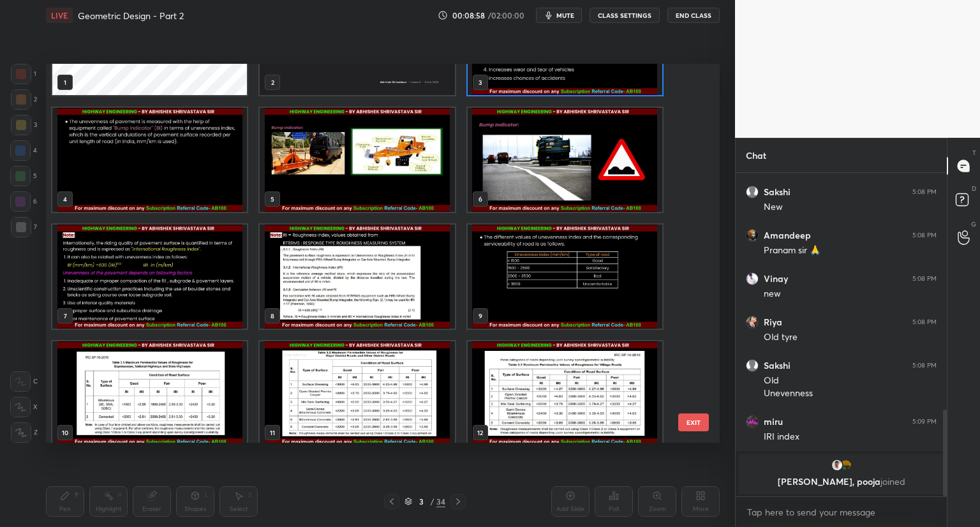  I want to click on p: T, so click(974, 152).